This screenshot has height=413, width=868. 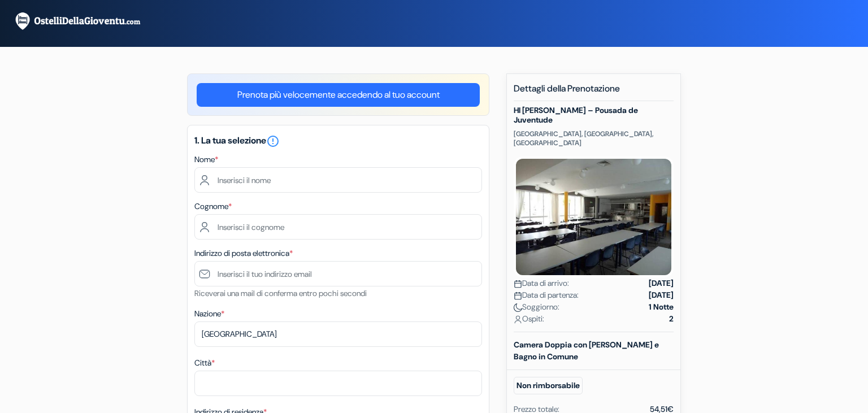 I want to click on img: OstelliDellaGioventu.com, so click(x=84, y=21).